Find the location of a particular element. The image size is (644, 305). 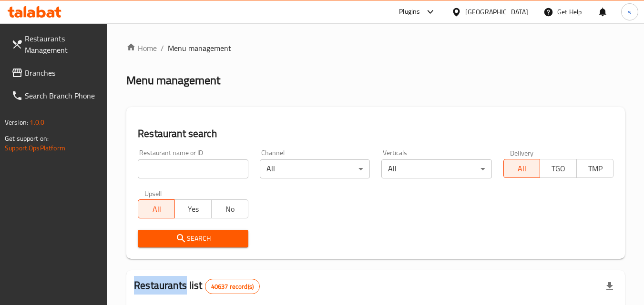

a: Restaurants Management is located at coordinates (56, 44).